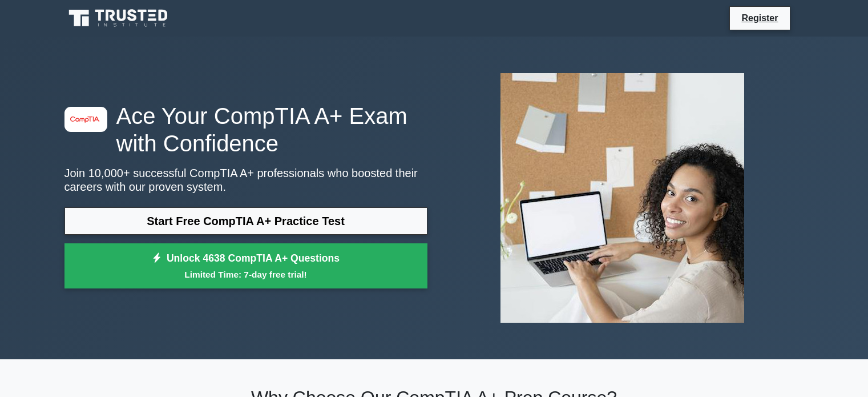 The image size is (868, 397). Describe the element at coordinates (246, 274) in the screenshot. I see `small: Limited Time: 7-day free trial!` at that location.